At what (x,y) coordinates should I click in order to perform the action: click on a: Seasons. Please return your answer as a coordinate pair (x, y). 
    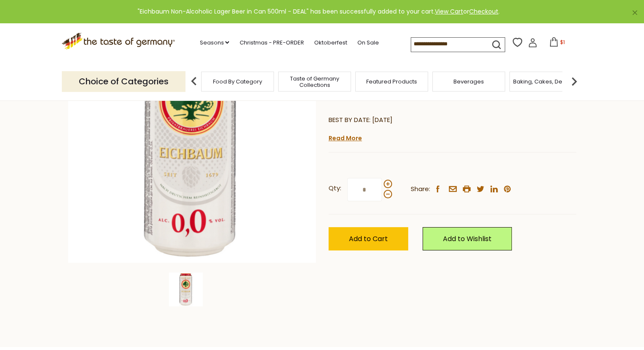
    Looking at the image, I should click on (214, 43).